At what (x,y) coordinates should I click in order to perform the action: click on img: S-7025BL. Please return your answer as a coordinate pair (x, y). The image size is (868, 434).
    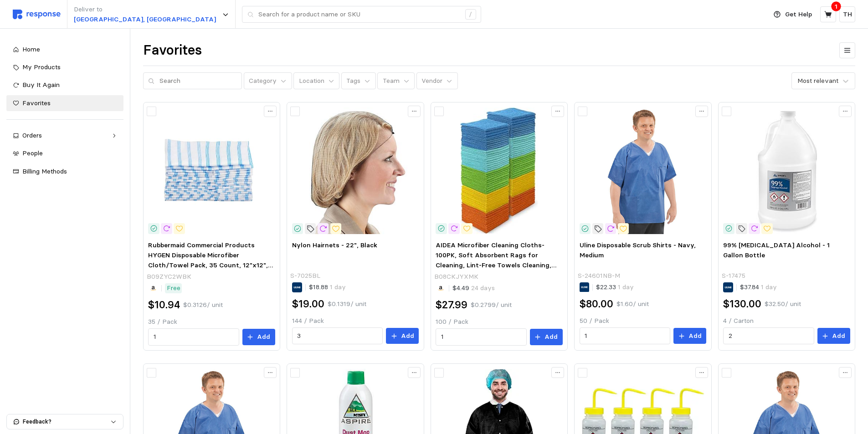
    Looking at the image, I should click on (356, 171).